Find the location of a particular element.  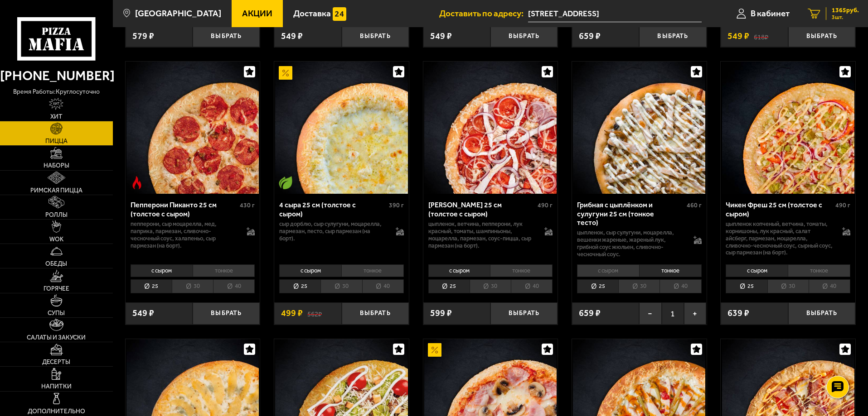

a: Острое блюдоПепперони Пиканто 25 см (толстое с сыром) is located at coordinates (193, 127).